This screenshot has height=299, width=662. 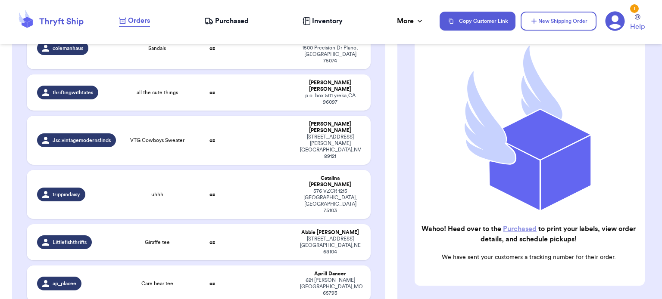 I want to click on span: colemanhaus, so click(x=68, y=48).